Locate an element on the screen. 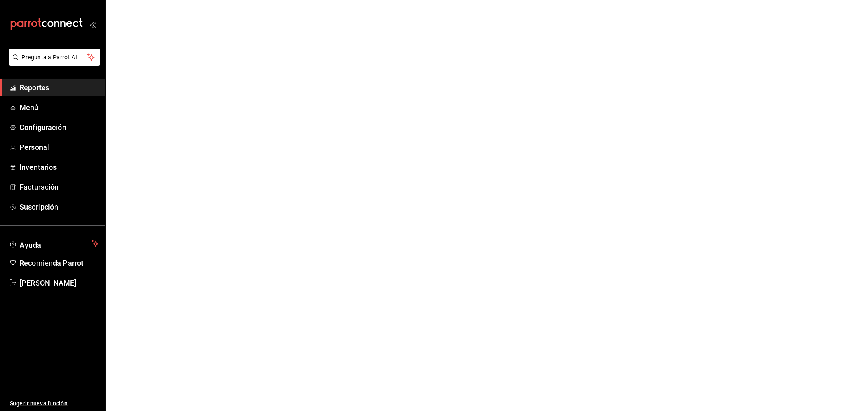 Image resolution: width=868 pixels, height=411 pixels. span: Menú is located at coordinates (59, 108).